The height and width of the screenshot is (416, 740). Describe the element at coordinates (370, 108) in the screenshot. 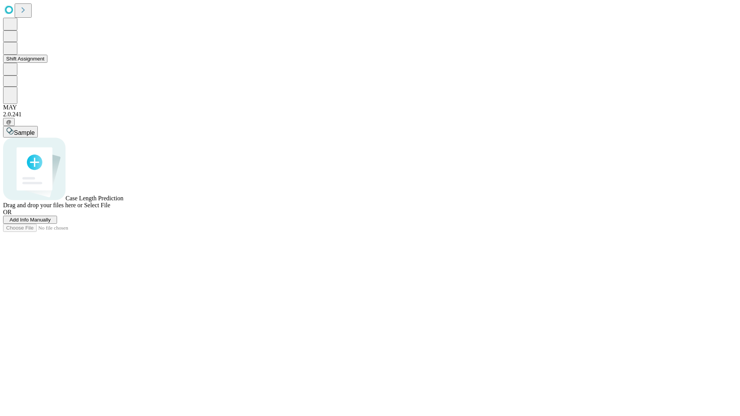

I see `div: MAY` at that location.